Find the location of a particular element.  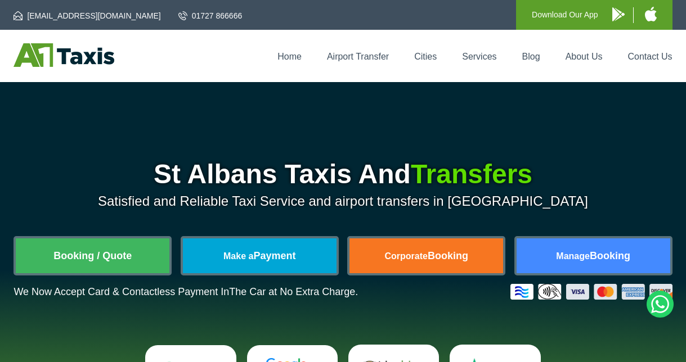

a: Home is located at coordinates (289, 56).